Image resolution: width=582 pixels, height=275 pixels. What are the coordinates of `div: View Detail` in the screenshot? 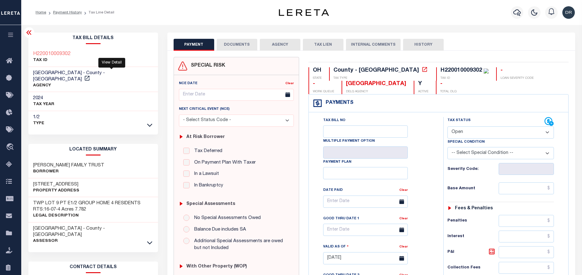 It's located at (112, 63).